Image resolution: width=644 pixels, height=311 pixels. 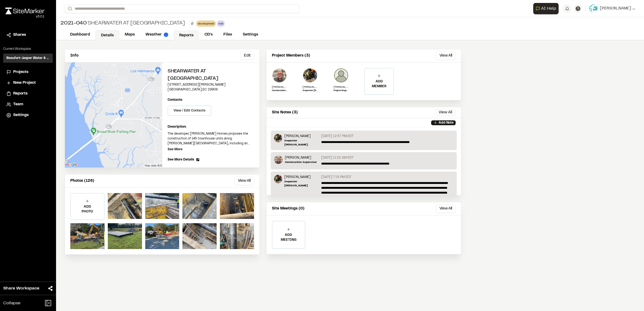 What do you see at coordinates (546, 9) in the screenshot?
I see `button: Open AI Assistant` at bounding box center [546, 9].